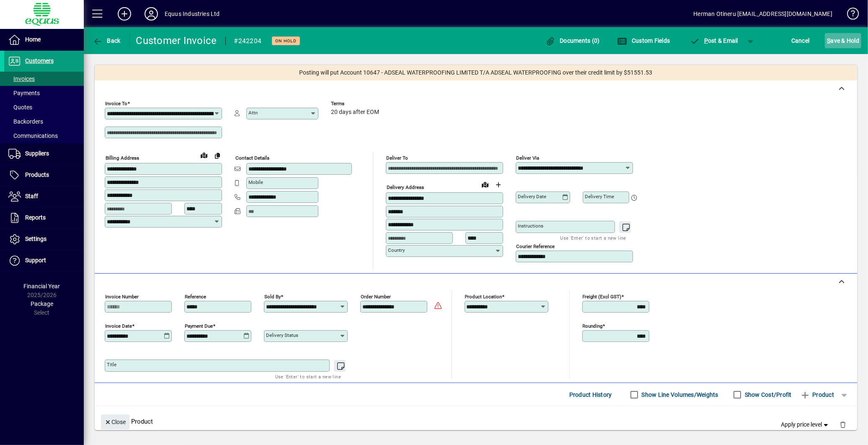  What do you see at coordinates (535, 247) in the screenshot?
I see `mat-label: Courier Reference` at bounding box center [535, 247].